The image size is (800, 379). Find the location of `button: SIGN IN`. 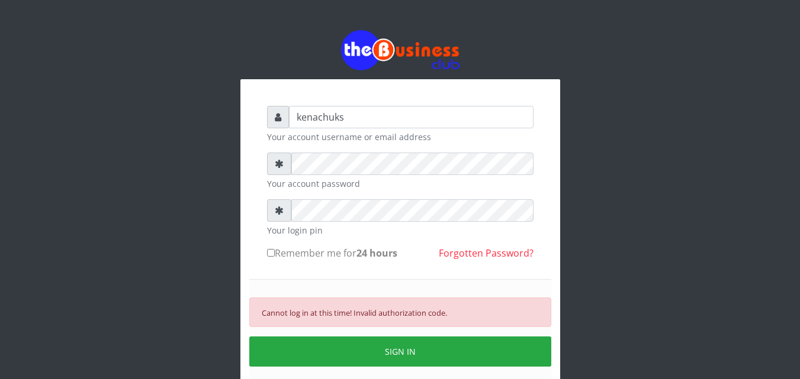

button: SIGN IN is located at coordinates (400, 352).